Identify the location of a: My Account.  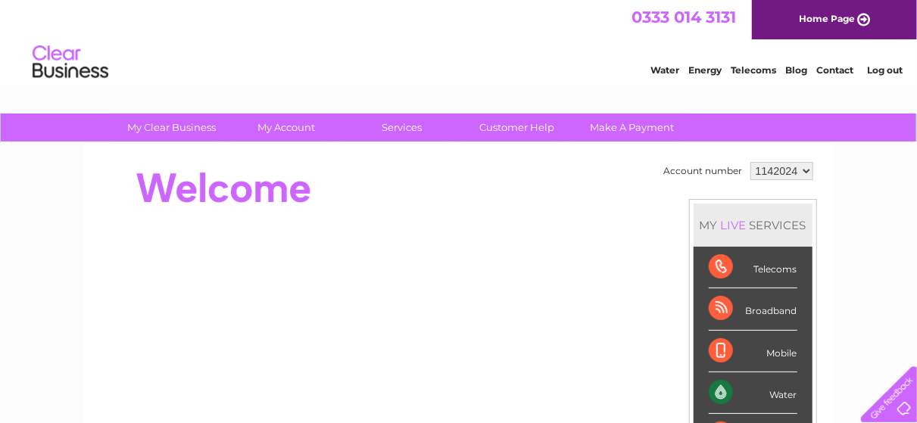
(286, 127).